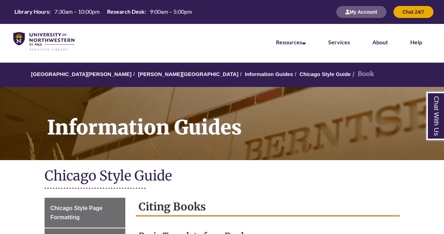  What do you see at coordinates (103, 12) in the screenshot?
I see `a: Hours Today` at bounding box center [103, 12].